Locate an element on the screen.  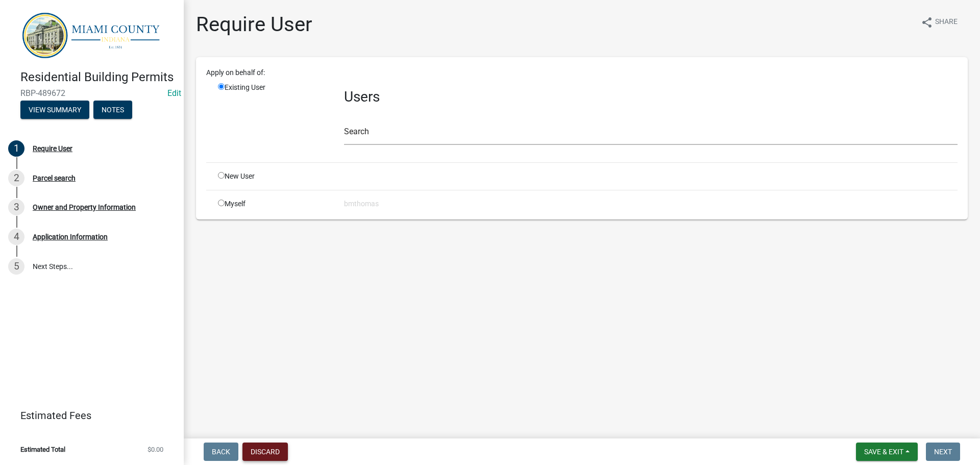
div: 3 is located at coordinates (16, 207).